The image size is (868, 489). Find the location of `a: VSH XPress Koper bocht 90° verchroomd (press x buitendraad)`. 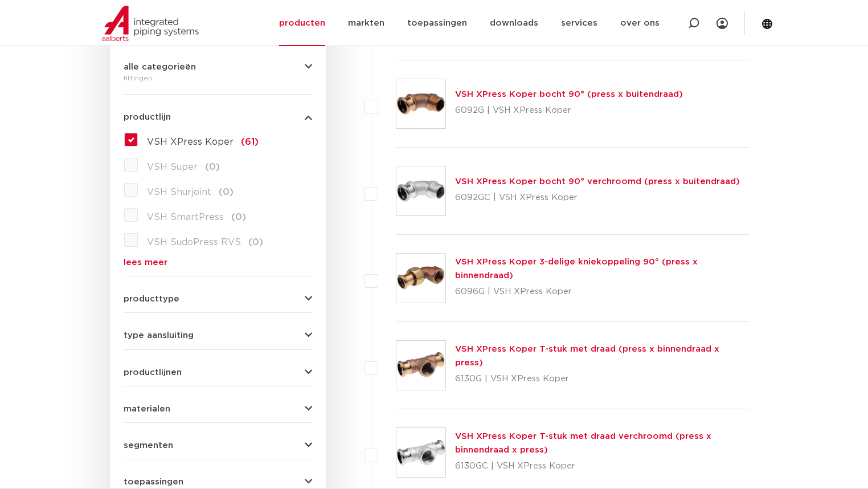

a: VSH XPress Koper bocht 90° verchroomd (press x buitendraad) is located at coordinates (597, 181).